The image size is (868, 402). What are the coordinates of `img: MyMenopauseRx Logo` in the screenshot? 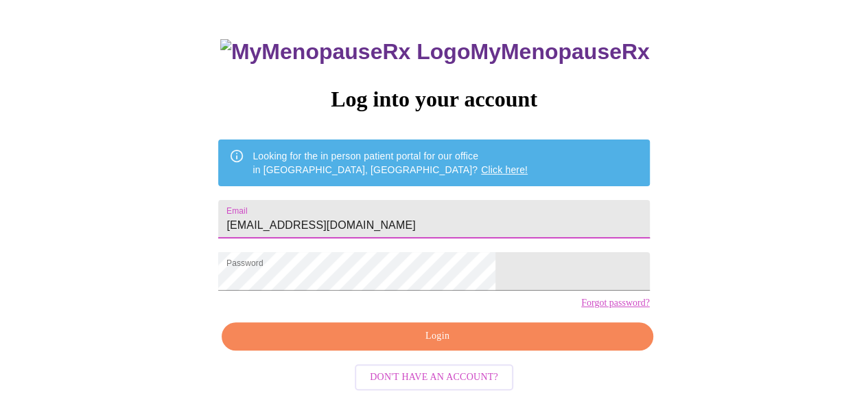 It's located at (346, 51).